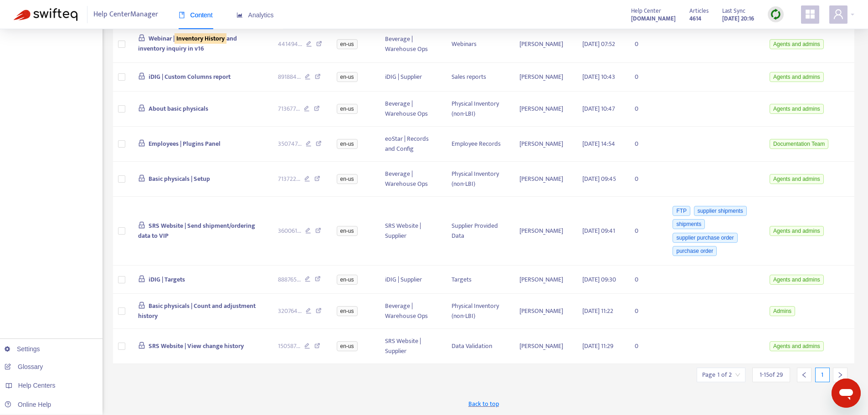  What do you see at coordinates (290, 144) in the screenshot?
I see `span: 350747 ...` at bounding box center [290, 144].